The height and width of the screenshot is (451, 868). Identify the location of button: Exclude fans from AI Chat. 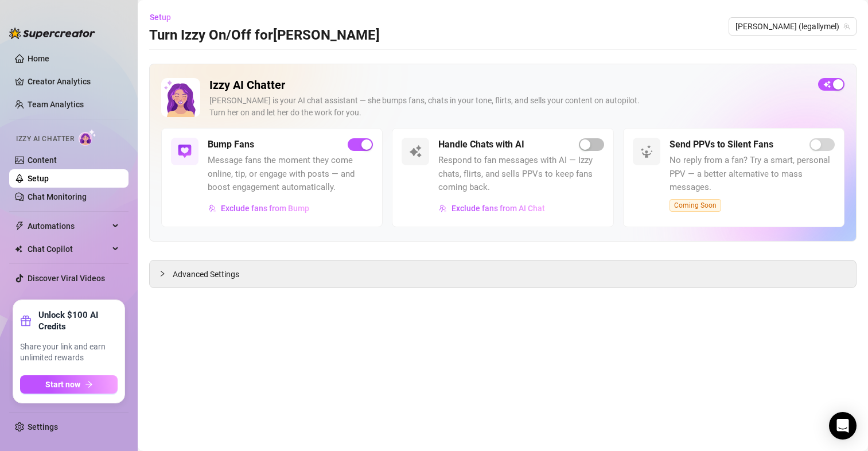
(492, 208).